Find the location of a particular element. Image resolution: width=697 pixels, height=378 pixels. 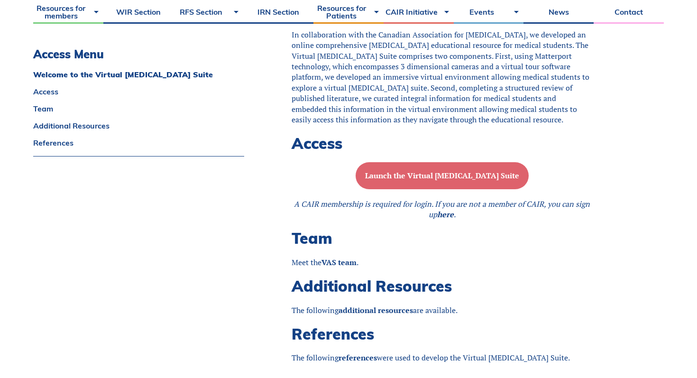

a: References is located at coordinates (138, 143).